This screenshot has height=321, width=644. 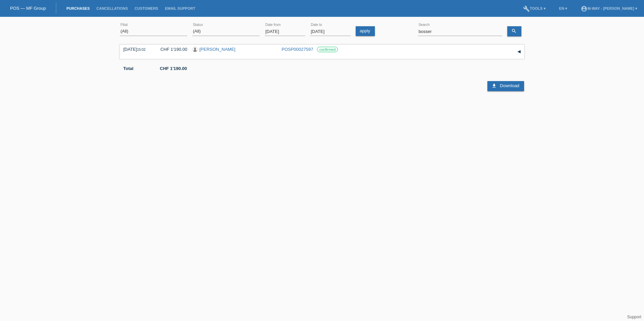 I want to click on i: search, so click(x=514, y=31).